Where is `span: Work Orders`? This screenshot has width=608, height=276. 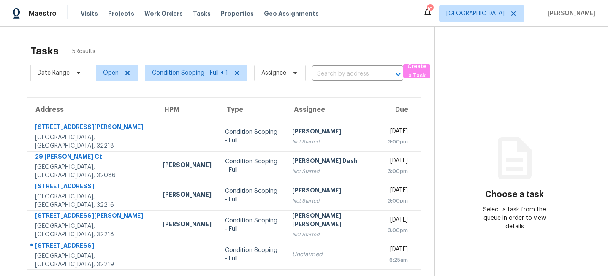
span: Work Orders is located at coordinates (163, 14).